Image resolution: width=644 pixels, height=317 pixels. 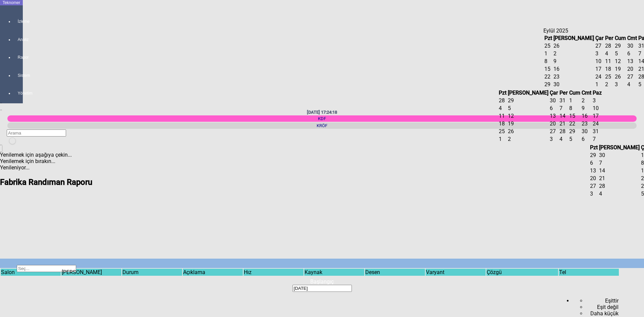 I want to click on td: 5 Ağustos 2025 Salı, so click(x=528, y=108).